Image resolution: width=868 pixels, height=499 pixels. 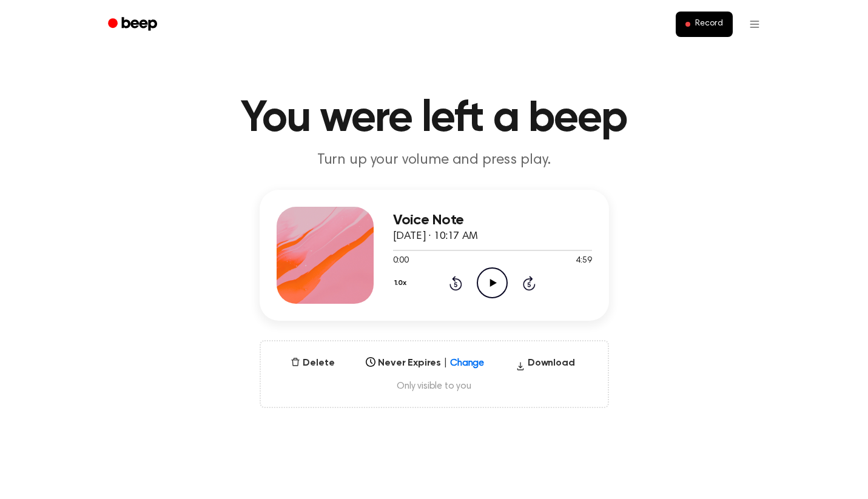 What do you see at coordinates (434, 119) in the screenshot?
I see `h1: You were left a beep` at bounding box center [434, 119].